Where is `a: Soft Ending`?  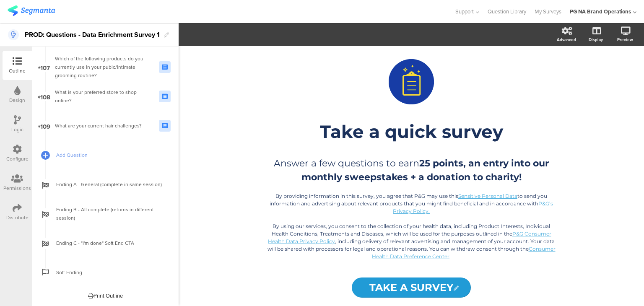 a: Soft Ending is located at coordinates (105, 273).